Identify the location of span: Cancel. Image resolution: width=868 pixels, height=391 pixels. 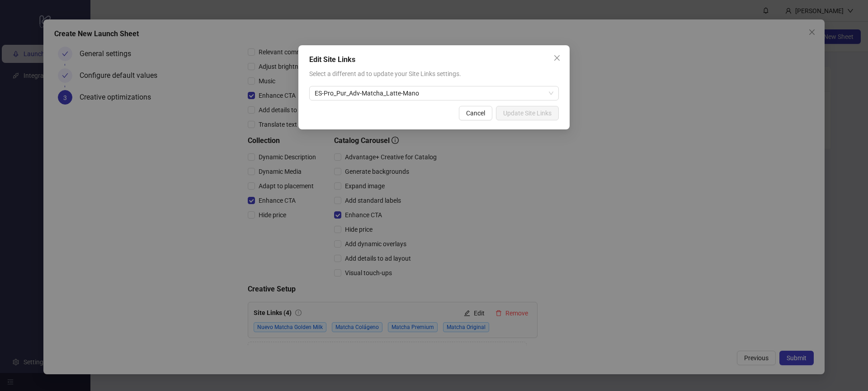
(476, 113).